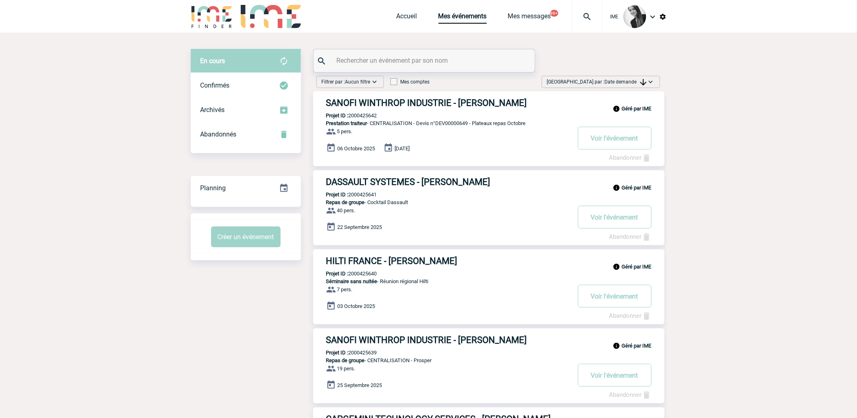  What do you see at coordinates (410, 82) in the screenshot?
I see `label: Mes comptes` at bounding box center [410, 82].